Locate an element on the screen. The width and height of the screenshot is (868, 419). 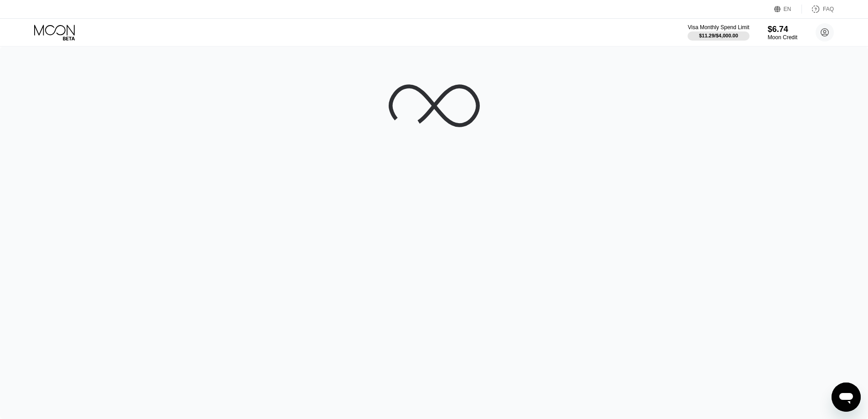
div: Moon Credit is located at coordinates (782, 38).